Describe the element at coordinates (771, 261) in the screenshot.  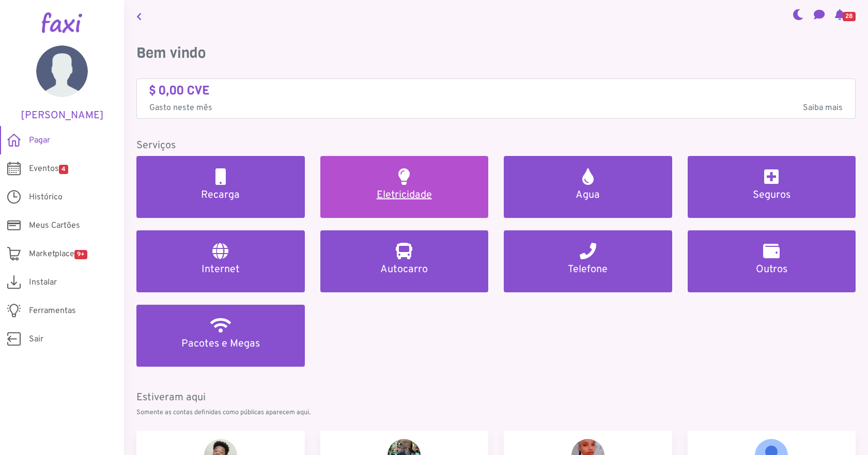
I see `a: Outros` at that location.